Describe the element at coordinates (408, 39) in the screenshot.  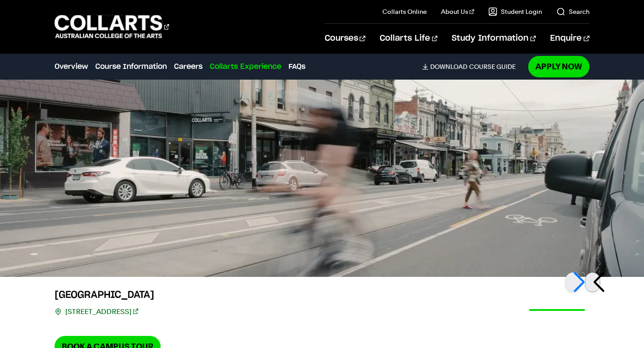
I see `a: Collarts Life` at that location.